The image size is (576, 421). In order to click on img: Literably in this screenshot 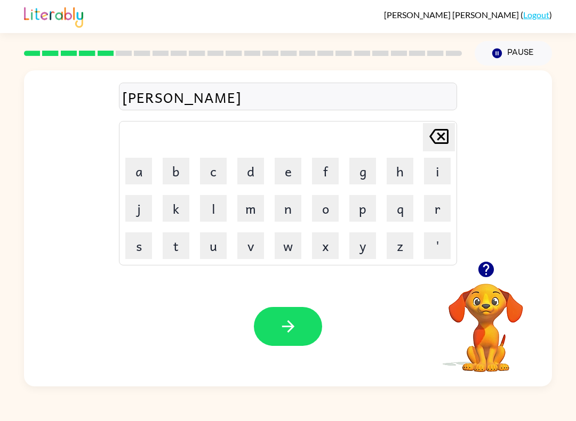, I will do `click(53, 16)`.